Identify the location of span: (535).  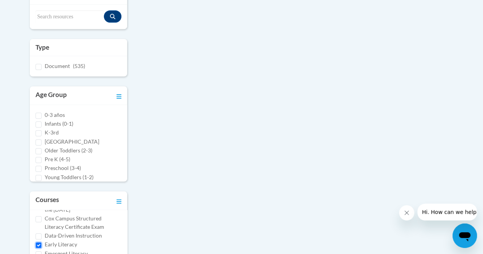
(79, 66).